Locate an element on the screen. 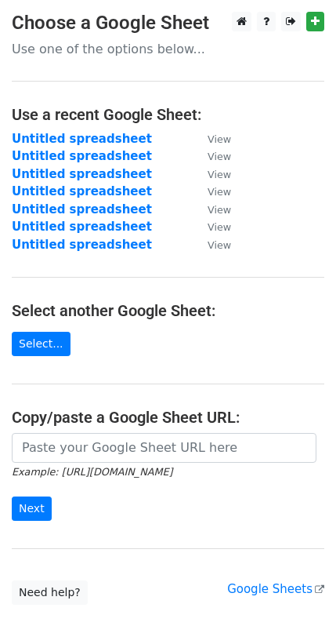  h4: Use a recent Google Sheet: is located at coordinates (168, 115).